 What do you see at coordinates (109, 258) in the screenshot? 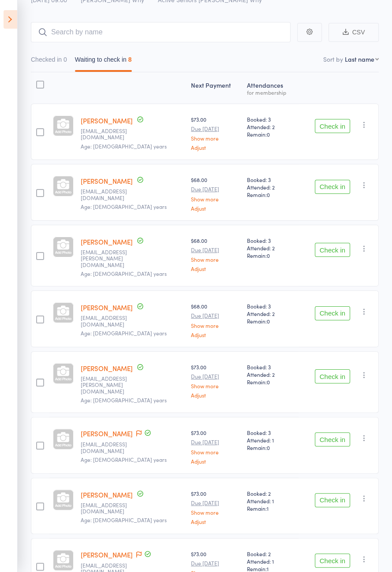
I see `small: Narelle.osborne.51@gmail.com` at bounding box center [109, 258].